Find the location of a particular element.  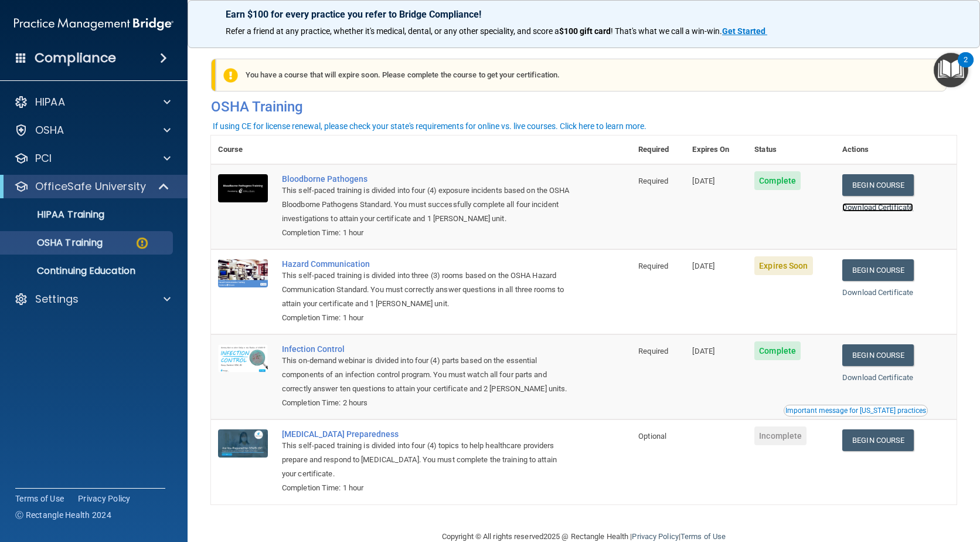

p: HIPAA Training is located at coordinates (56, 215).